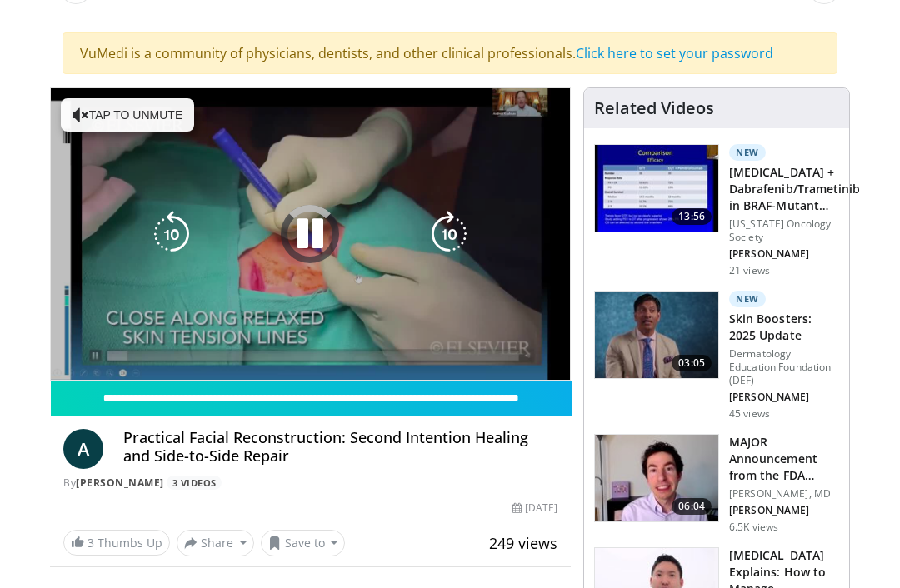  Describe the element at coordinates (91, 542) in the screenshot. I see `span: 3` at that location.